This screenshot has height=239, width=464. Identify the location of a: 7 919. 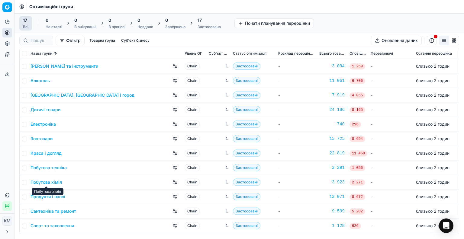
(332, 95).